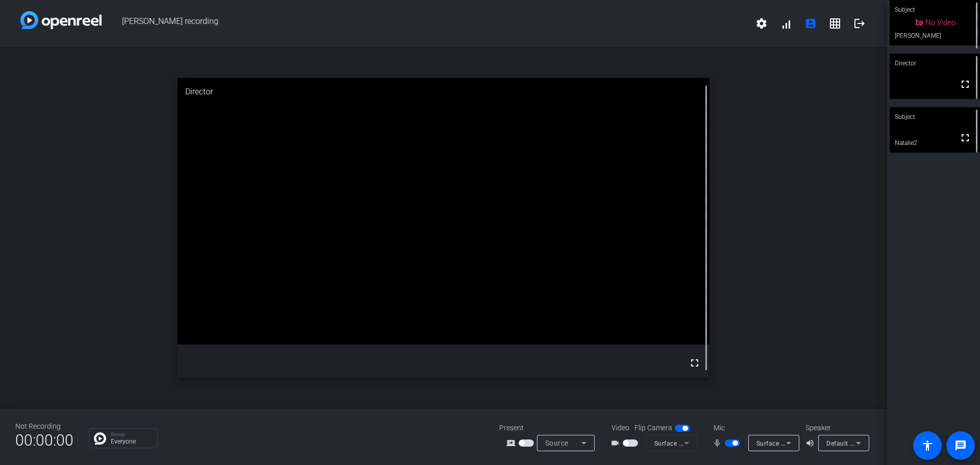 This screenshot has width=980, height=465. Describe the element at coordinates (754, 428) in the screenshot. I see `div: Mic` at that location.